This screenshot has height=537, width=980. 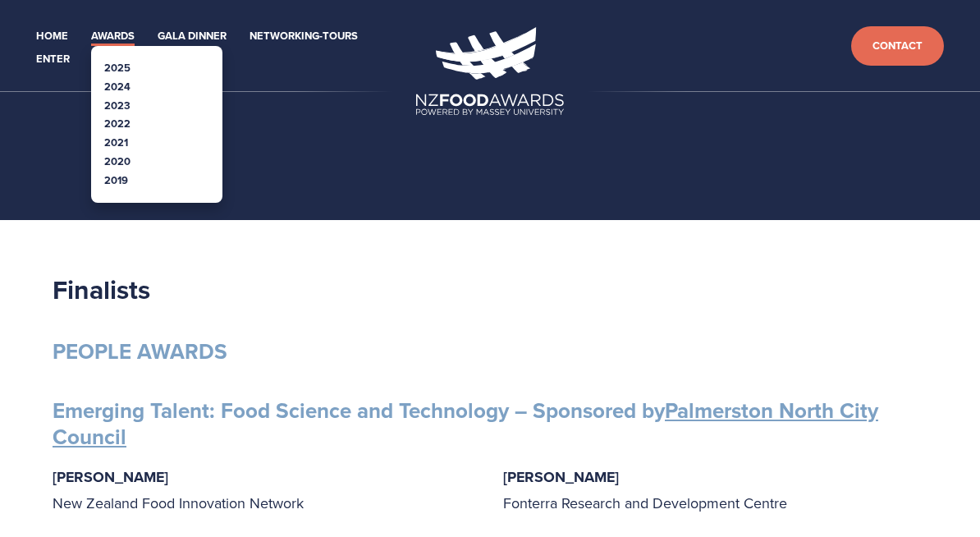 What do you see at coordinates (117, 105) in the screenshot?
I see `a: 2023` at bounding box center [117, 105].